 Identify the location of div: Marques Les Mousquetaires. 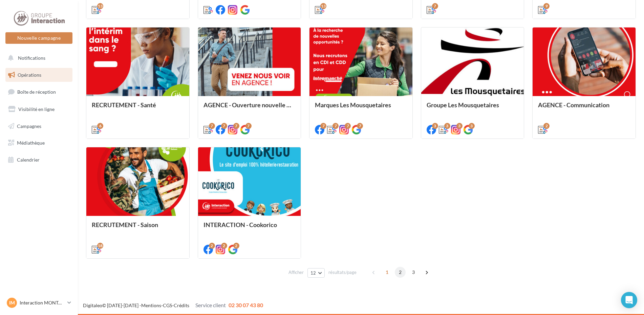
(361, 108).